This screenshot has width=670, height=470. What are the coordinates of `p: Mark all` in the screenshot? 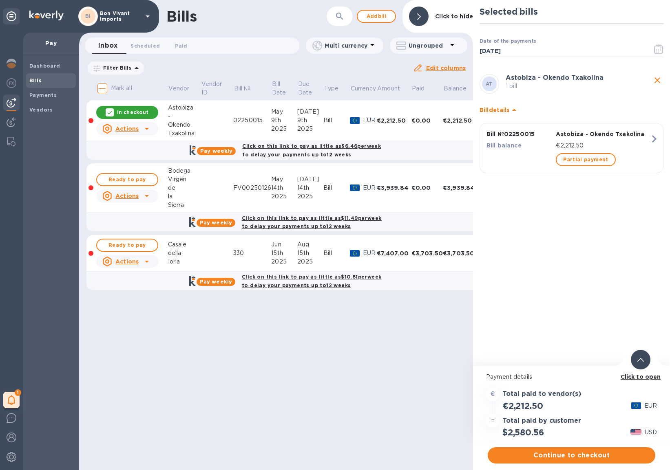 It's located at (121, 88).